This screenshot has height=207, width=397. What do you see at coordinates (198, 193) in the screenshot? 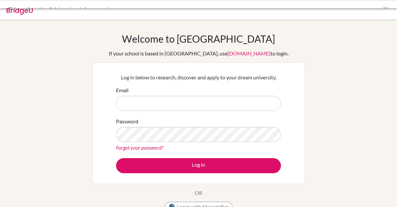
I see `p: OR` at bounding box center [198, 193].